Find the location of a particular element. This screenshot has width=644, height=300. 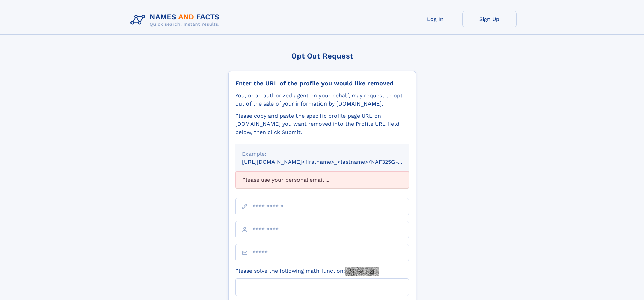

div: Enter the URL of the profile you would like removed is located at coordinates (322, 83).